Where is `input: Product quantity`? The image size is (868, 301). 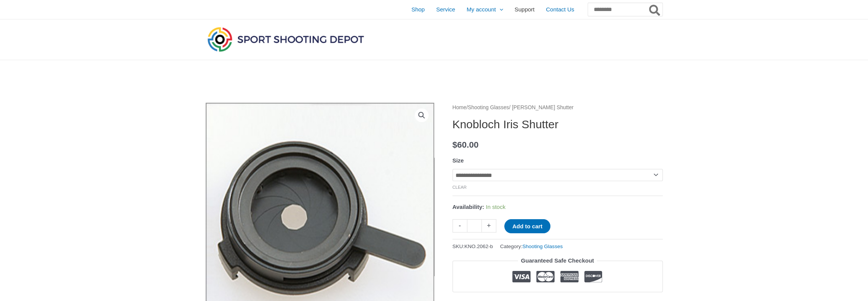 input: Product quantity is located at coordinates (474, 226).